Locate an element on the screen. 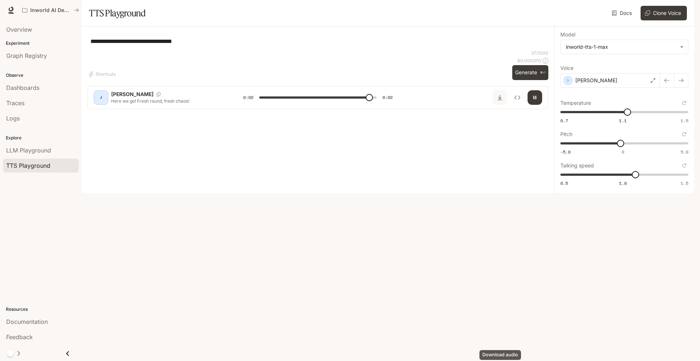 The image size is (700, 361). p: Talking speed is located at coordinates (577, 166).